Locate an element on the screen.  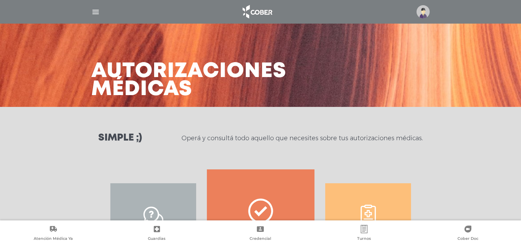
span: Atención Médica Ya is located at coordinates (53, 239).